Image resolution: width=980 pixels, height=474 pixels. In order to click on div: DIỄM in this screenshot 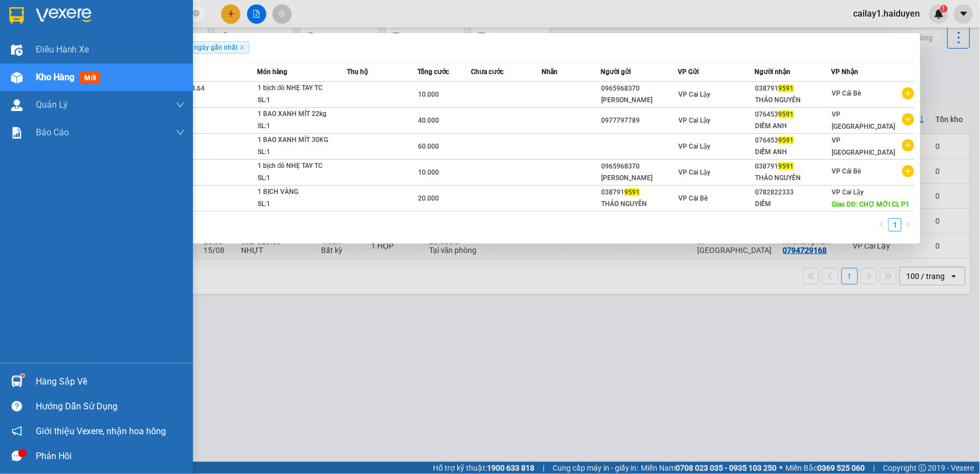, I will do `click(793, 204)`.